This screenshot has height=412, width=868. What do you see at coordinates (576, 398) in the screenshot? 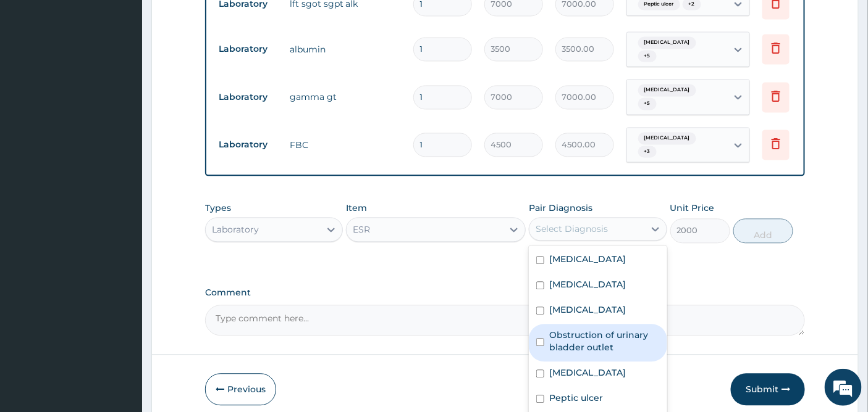
I see `label: Peptic ulcer` at bounding box center [576, 398].